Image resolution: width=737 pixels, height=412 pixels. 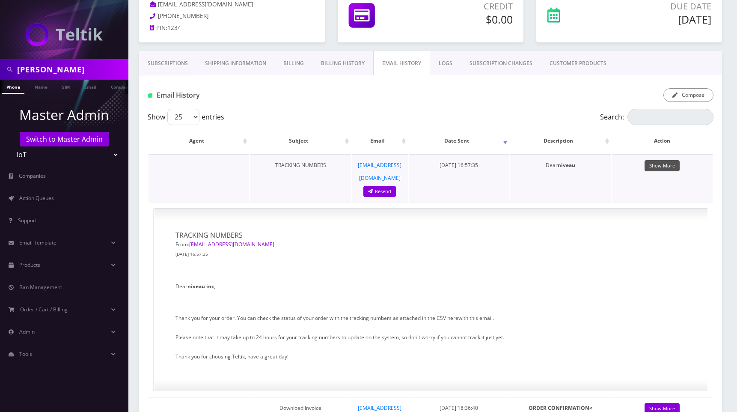 I want to click on h5: $0.00, so click(x=467, y=19).